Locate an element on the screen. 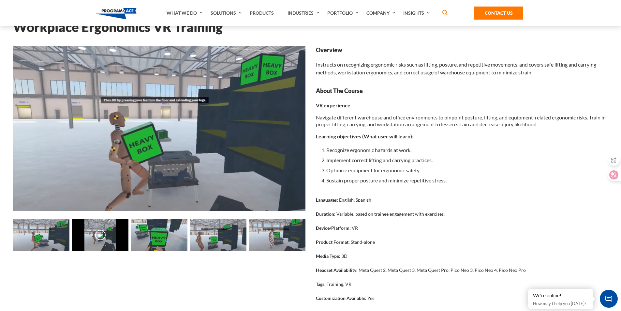 This screenshot has width=621, height=311. li: Implement correct lifting and carrying practices. is located at coordinates (467, 160).